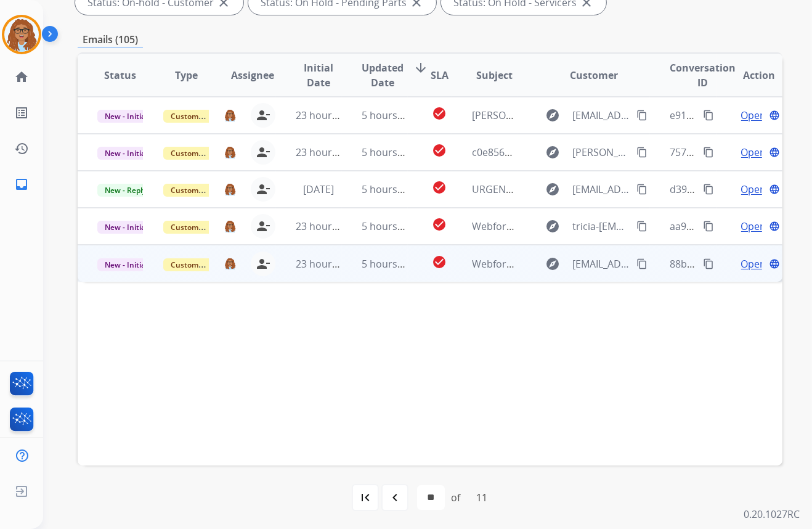 Image resolution: width=812 pixels, height=529 pixels. I want to click on mat-icon: arrow_downward, so click(421, 68).